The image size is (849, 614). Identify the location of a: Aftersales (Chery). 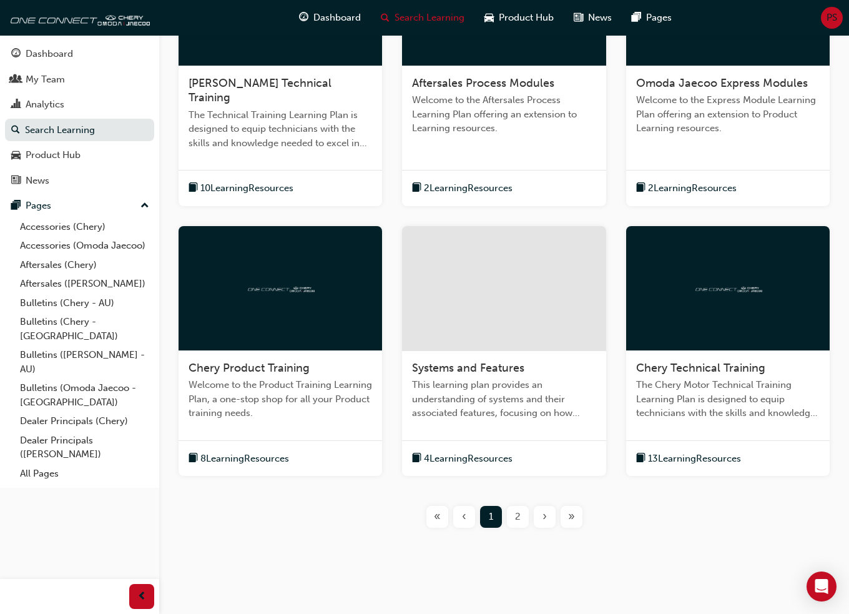
(84, 265).